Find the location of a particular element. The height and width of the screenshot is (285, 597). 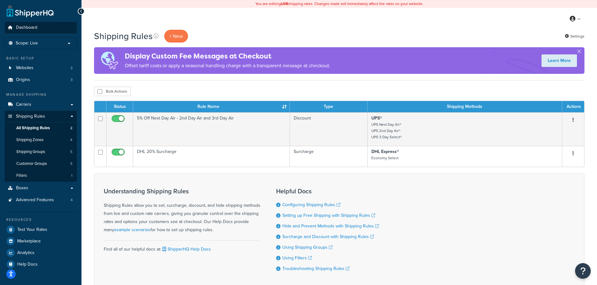

a: Test Your Rates is located at coordinates (41, 230).